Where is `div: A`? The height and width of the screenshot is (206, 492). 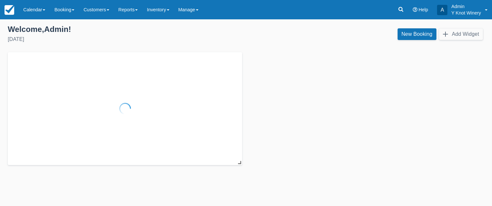
div: A is located at coordinates (442, 10).